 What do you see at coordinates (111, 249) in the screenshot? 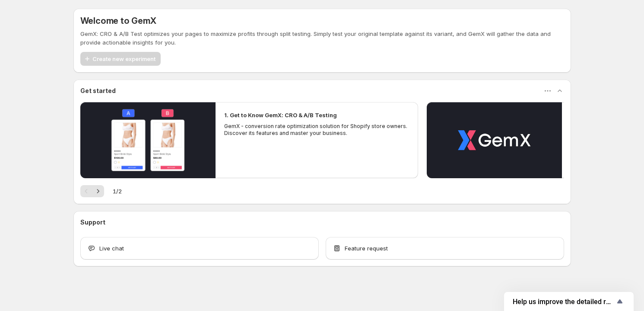
I see `span: Live chat` at bounding box center [111, 249].